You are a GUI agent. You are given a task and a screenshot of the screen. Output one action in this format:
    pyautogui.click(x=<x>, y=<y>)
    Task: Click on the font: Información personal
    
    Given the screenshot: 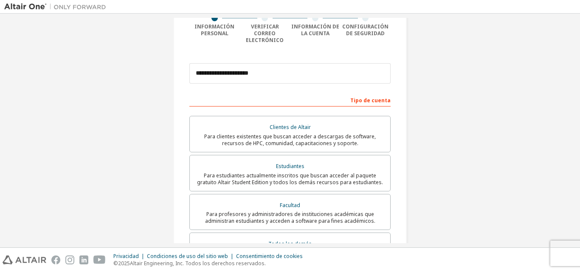 What is the action you would take?
    pyautogui.click(x=215, y=30)
    